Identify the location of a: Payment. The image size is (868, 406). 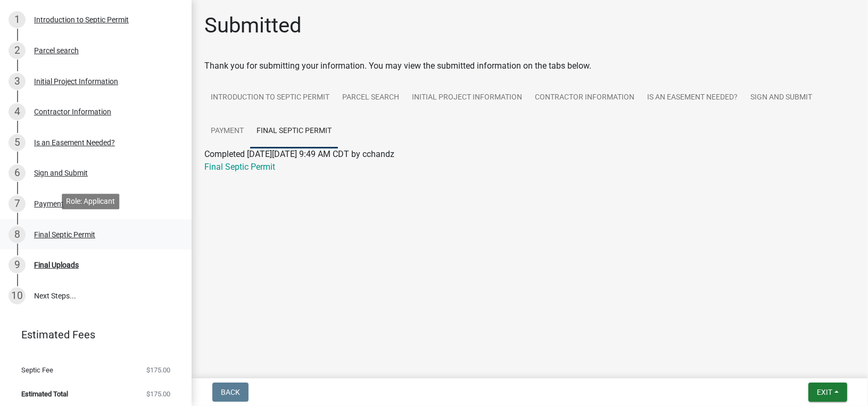
(227, 131).